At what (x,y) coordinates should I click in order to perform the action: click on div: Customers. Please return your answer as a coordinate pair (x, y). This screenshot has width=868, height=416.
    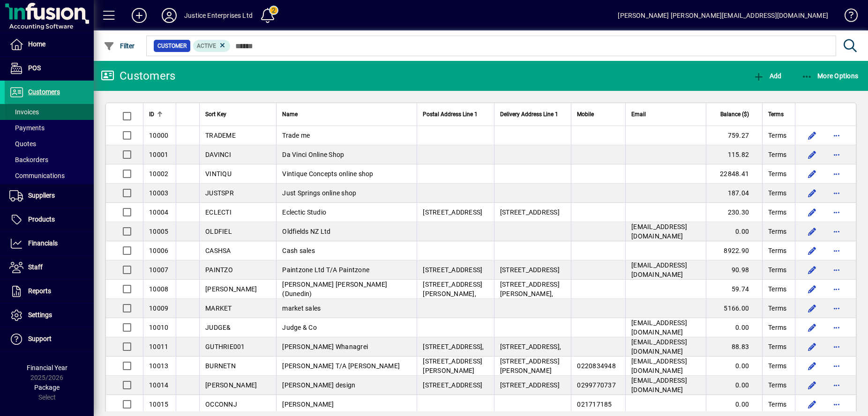
    Looking at the image, I should click on (137, 76).